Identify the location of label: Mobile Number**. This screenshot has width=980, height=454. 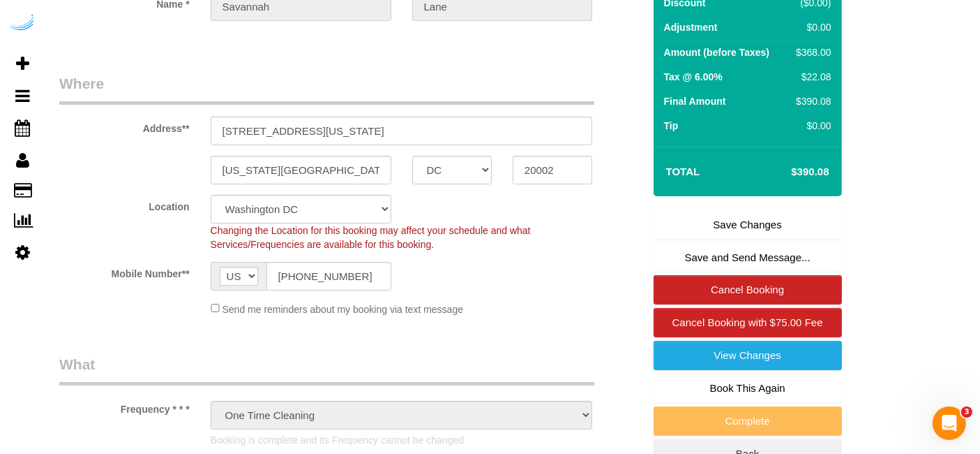
(124, 271).